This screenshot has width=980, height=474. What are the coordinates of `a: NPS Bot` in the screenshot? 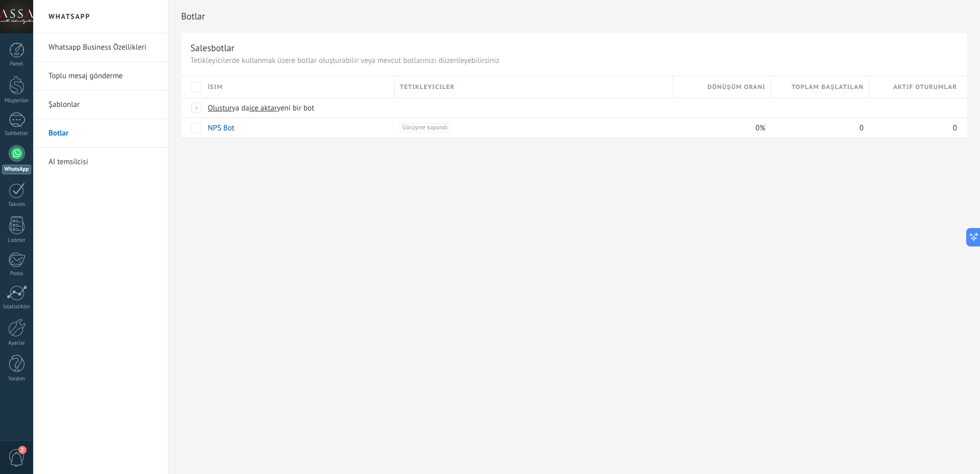 It's located at (221, 127).